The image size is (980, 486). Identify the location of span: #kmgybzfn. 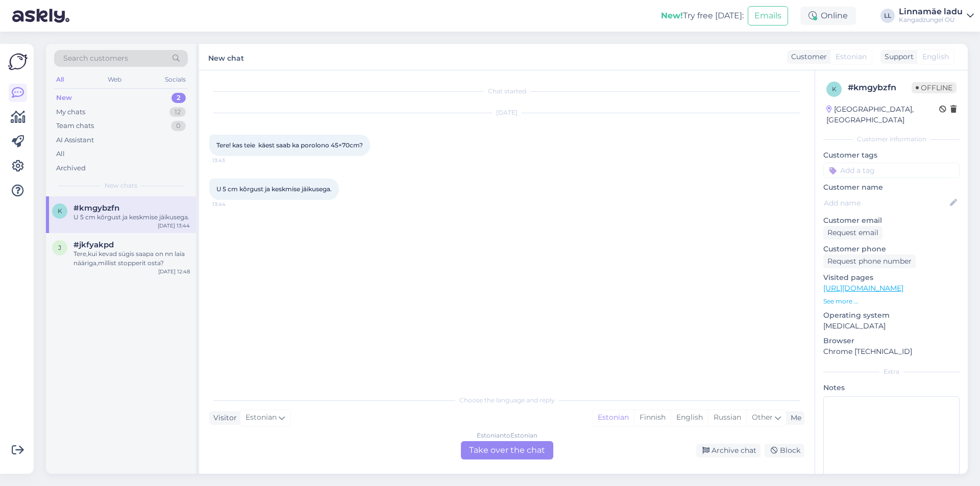
(96, 208).